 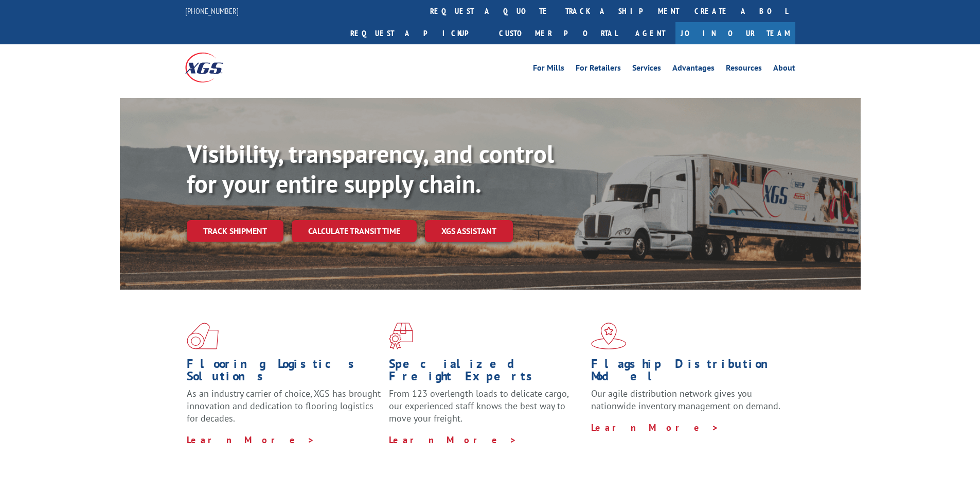 What do you see at coordinates (354, 231) in the screenshot?
I see `a: Calculate transit time` at bounding box center [354, 231].